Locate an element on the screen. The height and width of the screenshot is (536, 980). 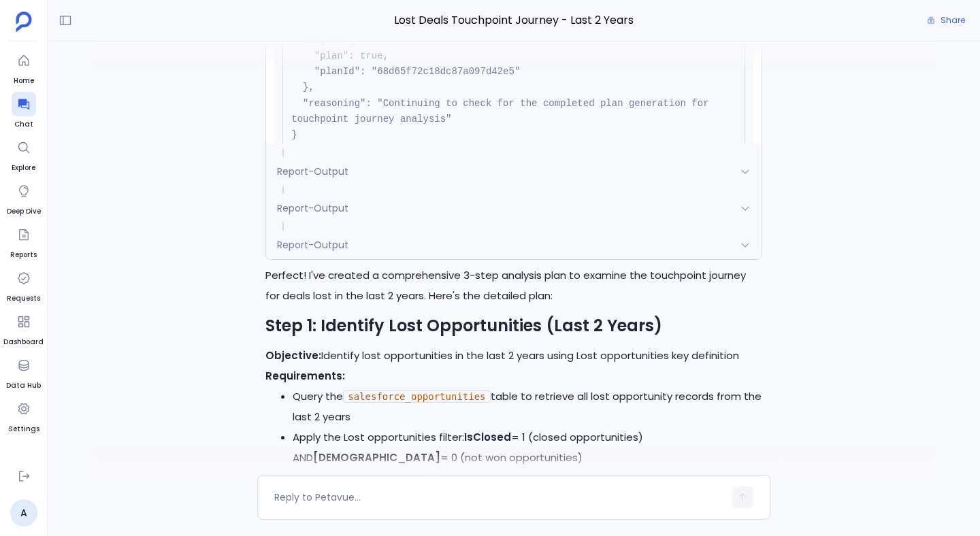
span: Settings is located at coordinates (24, 430).